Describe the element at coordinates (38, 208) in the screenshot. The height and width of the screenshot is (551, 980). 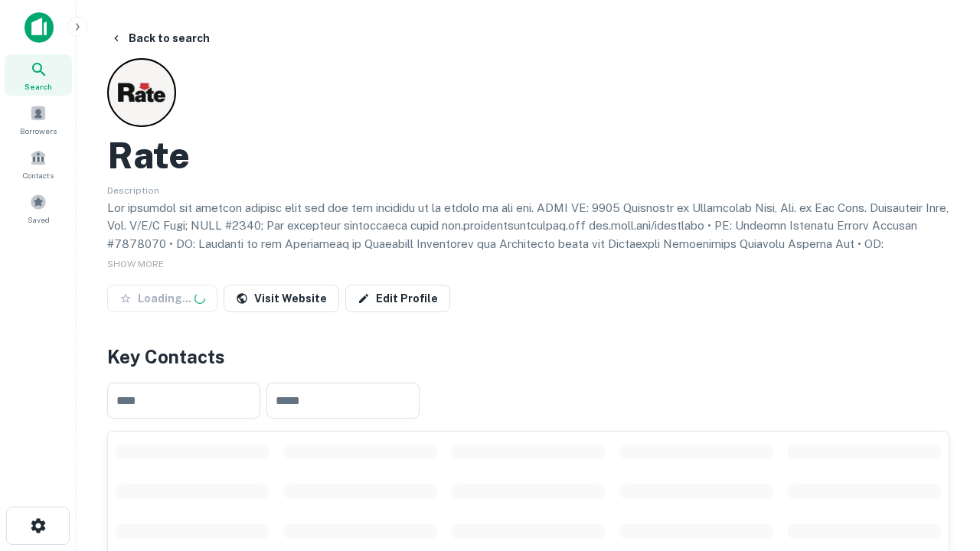
I see `a: Saved` at that location.